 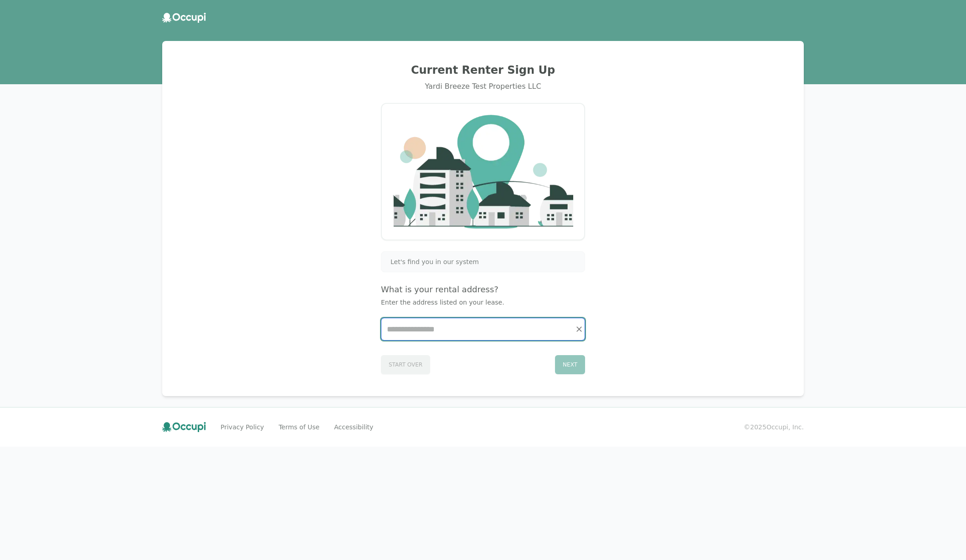 I want to click on h4: What is your rental address?, so click(x=483, y=290).